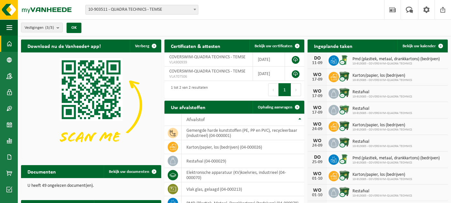 This screenshot has width=451, height=203. What do you see at coordinates (74, 28) in the screenshot?
I see `button: OK` at bounding box center [74, 28].